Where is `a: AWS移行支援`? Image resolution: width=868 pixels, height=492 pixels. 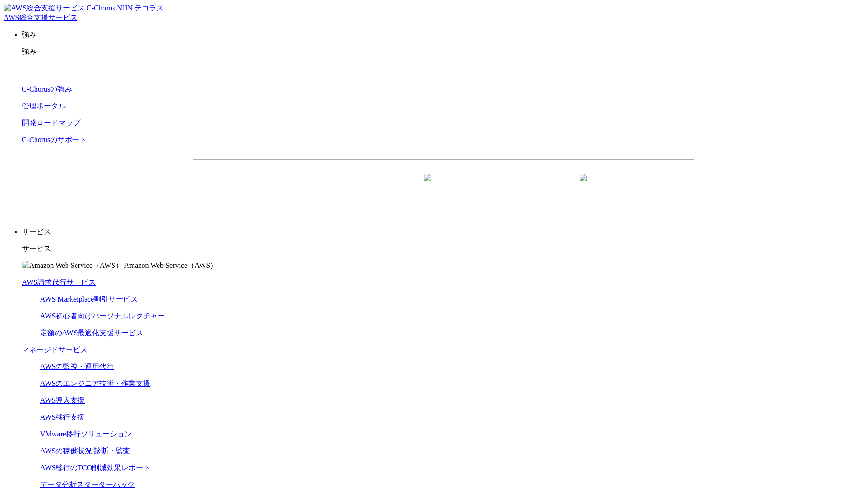
a: AWS移行支援 is located at coordinates (63, 417).